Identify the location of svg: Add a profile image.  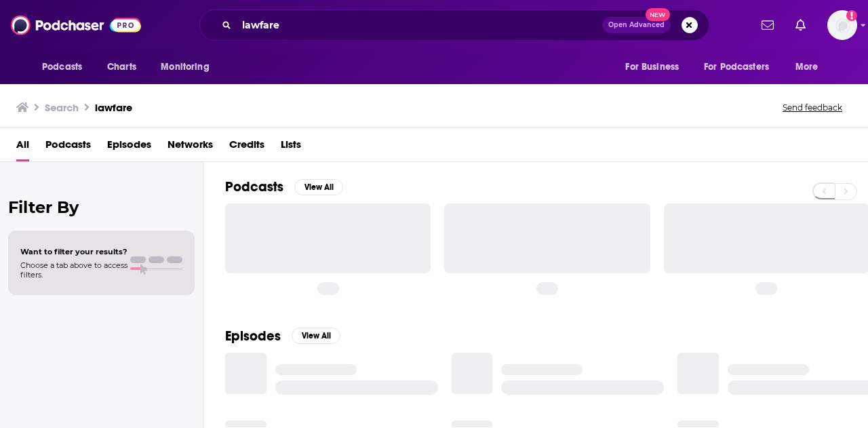
(851, 16).